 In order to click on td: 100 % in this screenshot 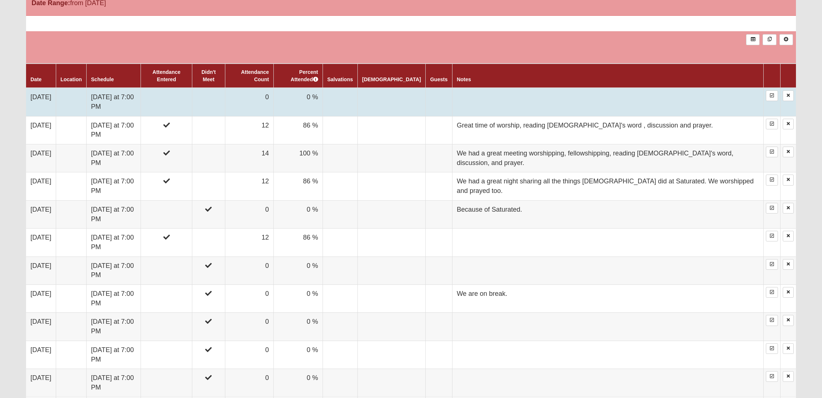, I will do `click(298, 158)`.